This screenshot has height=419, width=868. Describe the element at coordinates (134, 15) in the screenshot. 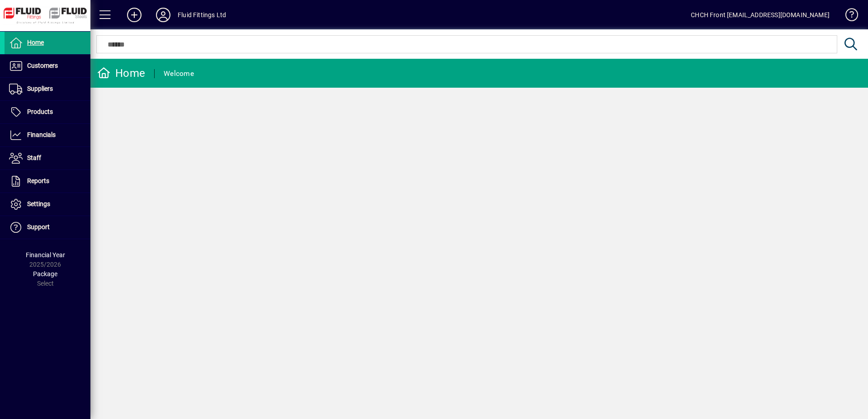

I see `button: Add` at that location.